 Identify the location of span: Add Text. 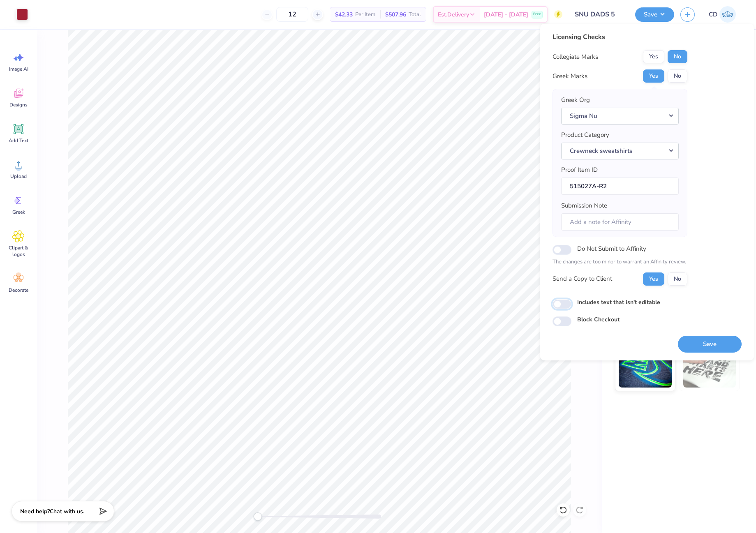
(19, 141).